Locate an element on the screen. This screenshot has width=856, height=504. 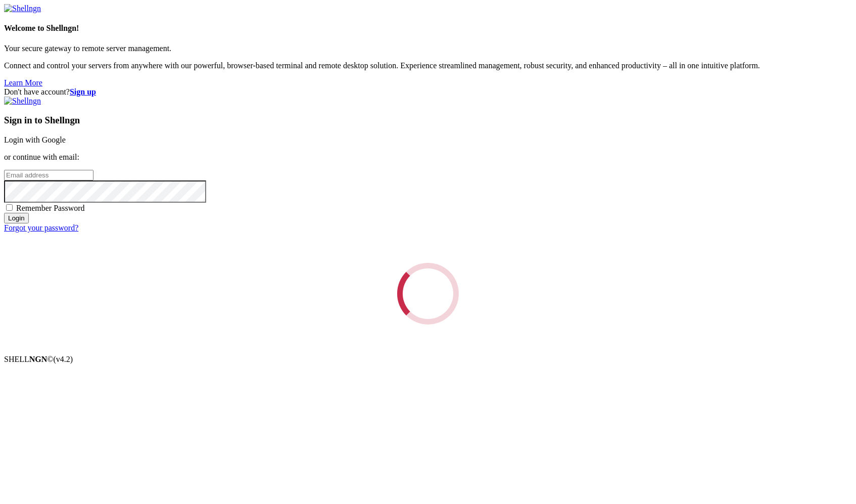
a: Forgot your password? is located at coordinates (41, 227).